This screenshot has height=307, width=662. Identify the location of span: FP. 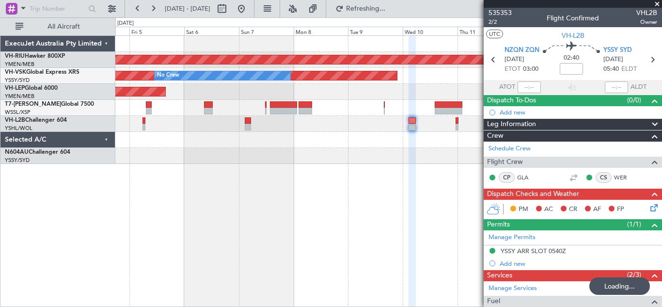
(621, 209).